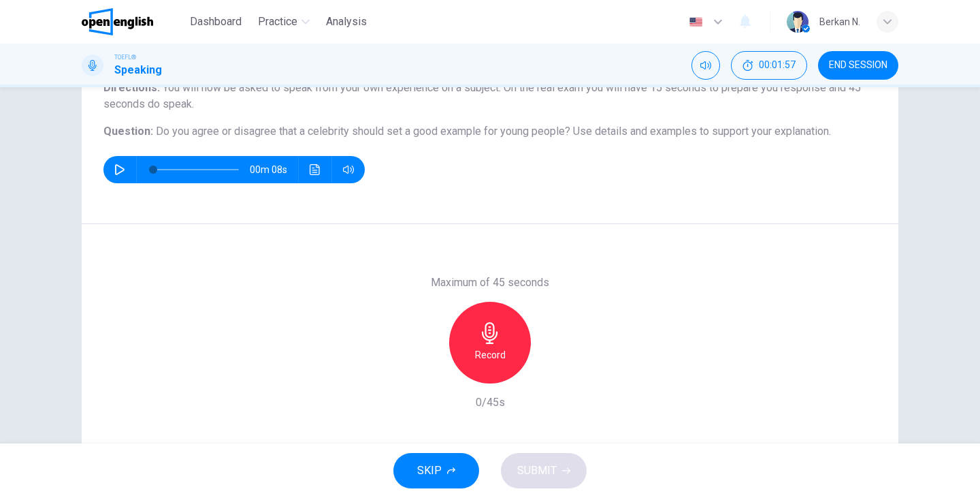  Describe the element at coordinates (315, 170) in the screenshot. I see `button: Click to see the audio transcription` at that location.